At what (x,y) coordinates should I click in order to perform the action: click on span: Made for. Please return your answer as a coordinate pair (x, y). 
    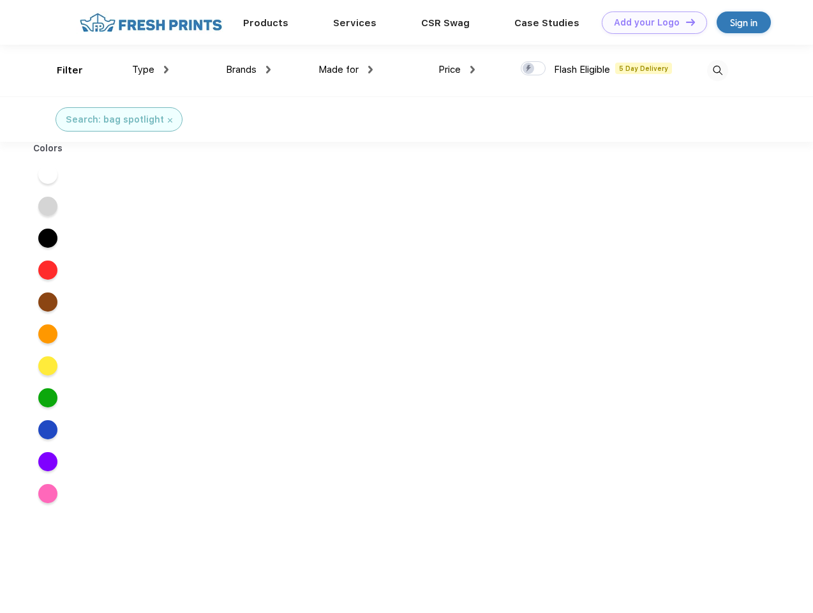
    Looking at the image, I should click on (338, 70).